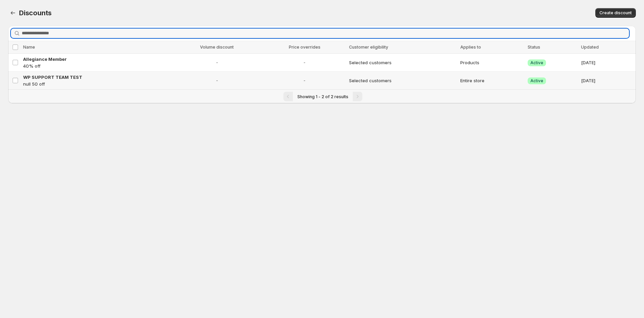  What do you see at coordinates (323, 97) in the screenshot?
I see `span: Showing 1 - 2 of 2 results` at bounding box center [323, 97].